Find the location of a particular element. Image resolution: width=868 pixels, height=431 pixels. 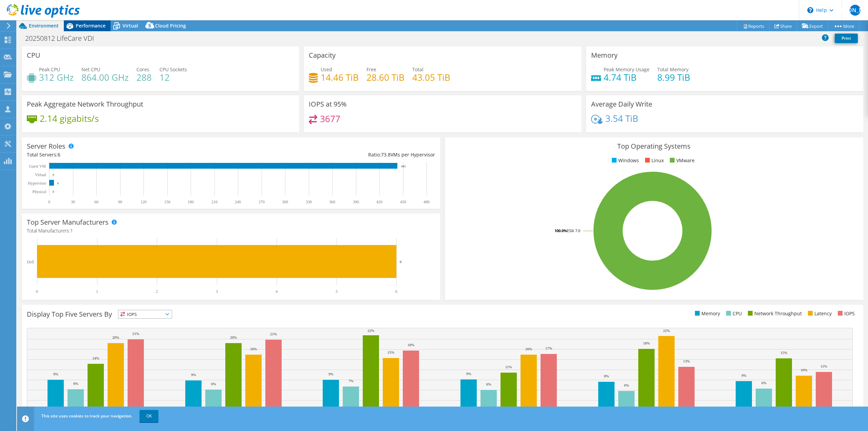

text: 240 is located at coordinates (238, 202).